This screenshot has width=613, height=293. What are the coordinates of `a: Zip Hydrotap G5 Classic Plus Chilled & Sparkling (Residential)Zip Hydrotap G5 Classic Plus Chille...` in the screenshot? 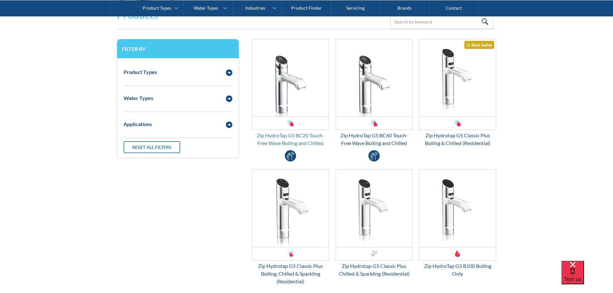 It's located at (374, 224).